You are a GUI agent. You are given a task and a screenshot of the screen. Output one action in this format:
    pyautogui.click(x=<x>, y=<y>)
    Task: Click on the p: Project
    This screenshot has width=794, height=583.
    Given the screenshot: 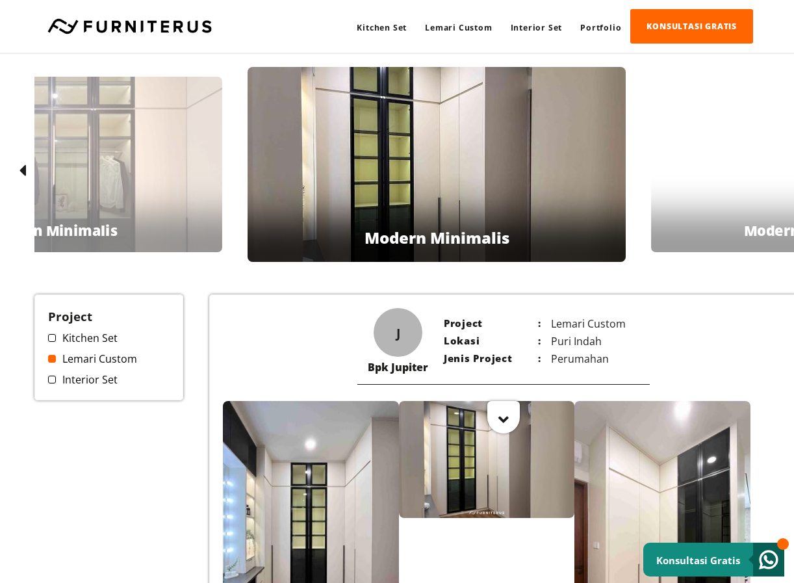 What is the action you would take?
    pyautogui.click(x=492, y=323)
    